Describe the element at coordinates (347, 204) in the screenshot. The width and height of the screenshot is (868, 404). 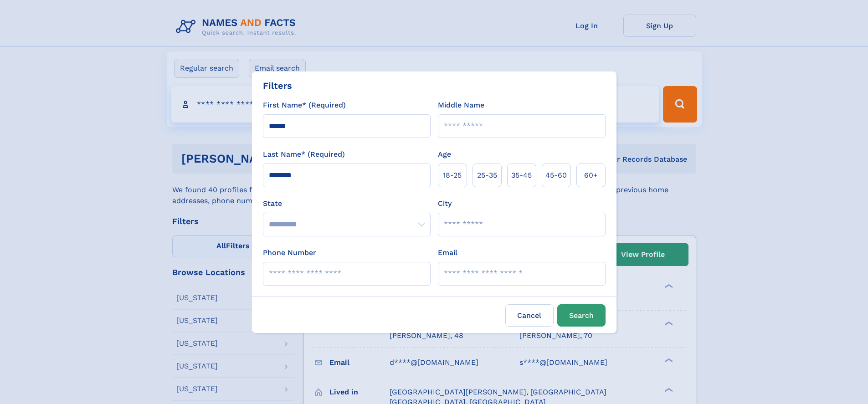
I see `label: State` at that location.